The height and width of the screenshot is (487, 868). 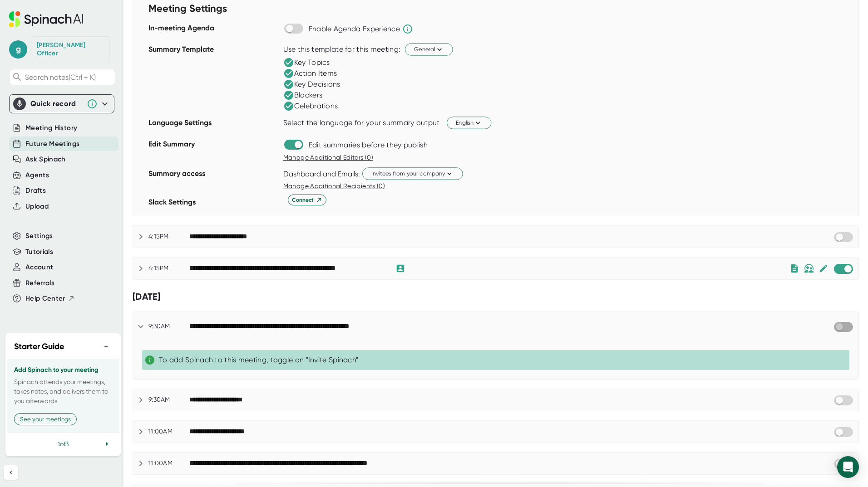 I want to click on div: Language Settings, so click(x=213, y=126).